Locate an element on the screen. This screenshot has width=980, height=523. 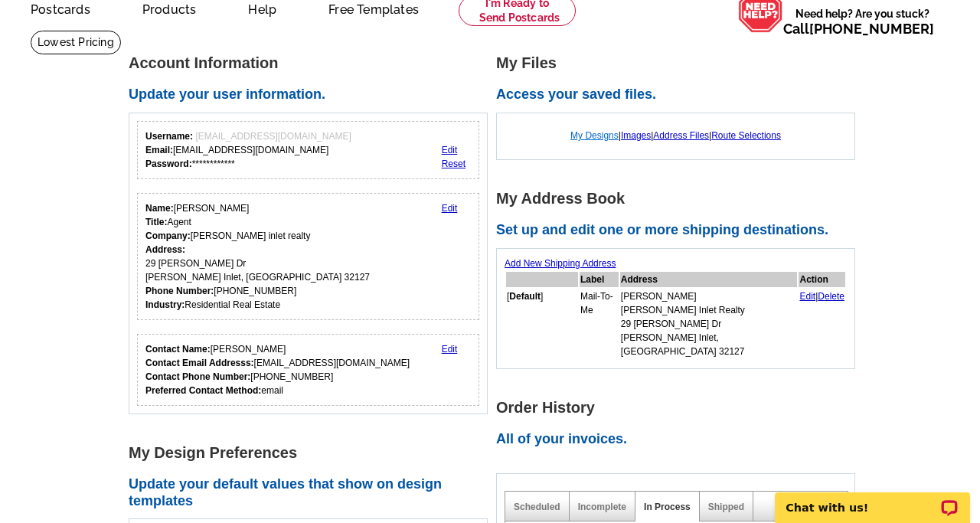
p: Chat with us! is located at coordinates (97, 33).